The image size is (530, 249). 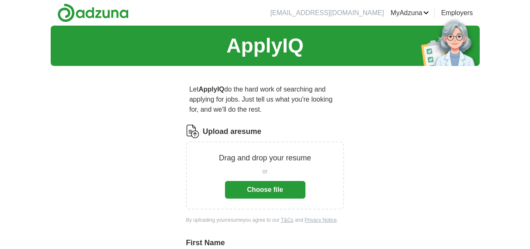 I want to click on h1: ApplyIQ, so click(x=265, y=46).